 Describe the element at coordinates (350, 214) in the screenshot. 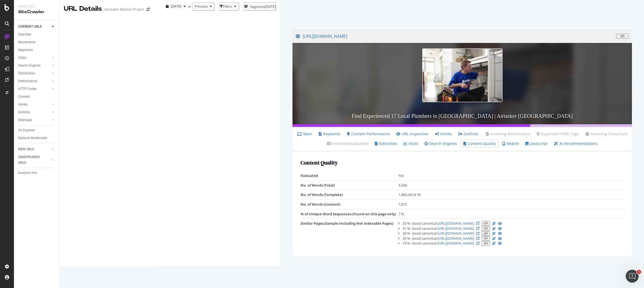

I see `td: % of Unique Word Sequences (Found on this page only)` at that location.